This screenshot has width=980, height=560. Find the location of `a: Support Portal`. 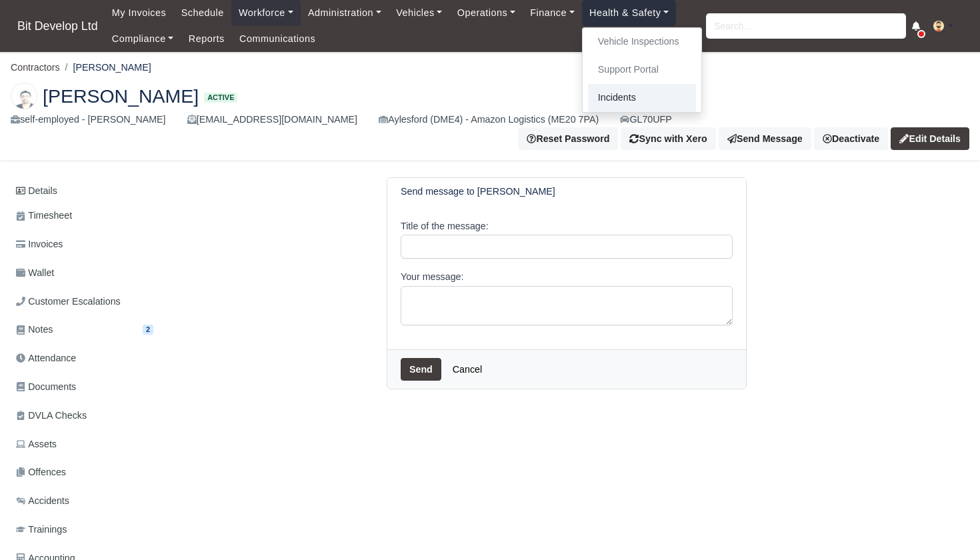

a: Support Portal is located at coordinates (642, 70).